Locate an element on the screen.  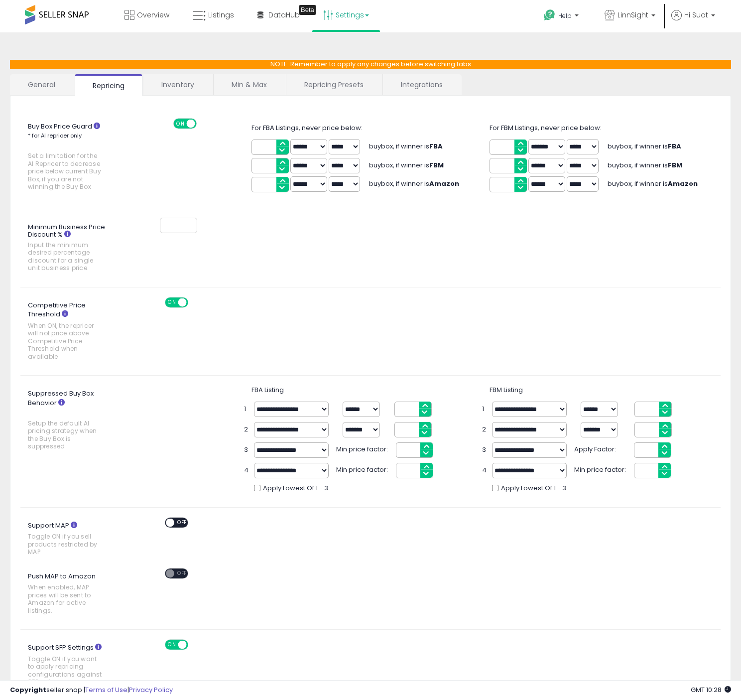
label: Support SFP Settings is located at coordinates (72, 665).